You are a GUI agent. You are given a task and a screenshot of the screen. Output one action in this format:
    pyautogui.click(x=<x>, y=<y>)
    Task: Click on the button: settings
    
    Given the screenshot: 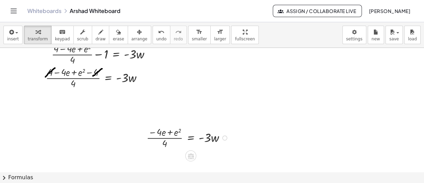 What is the action you would take?
    pyautogui.click(x=354, y=35)
    